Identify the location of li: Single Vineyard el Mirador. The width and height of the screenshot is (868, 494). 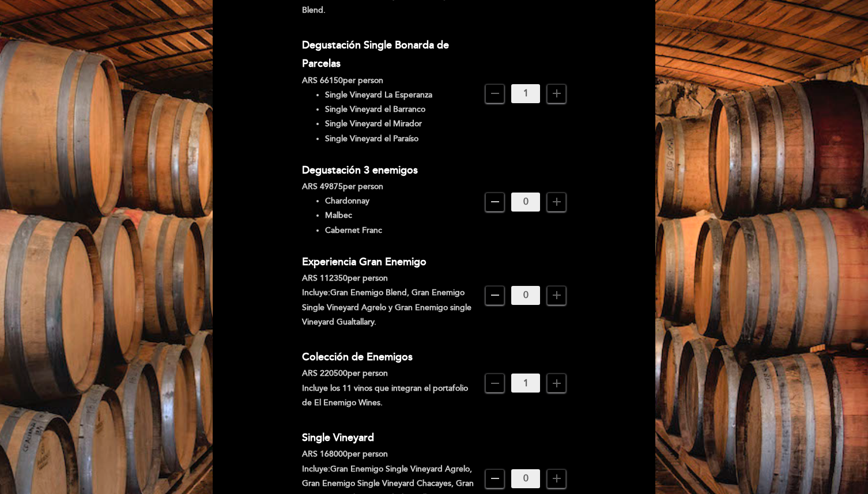
(400, 123).